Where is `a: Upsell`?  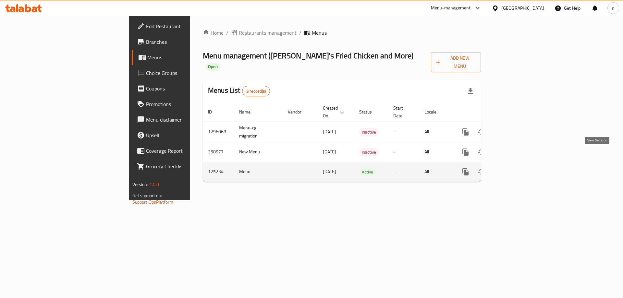 a: Upsell is located at coordinates (182, 135).